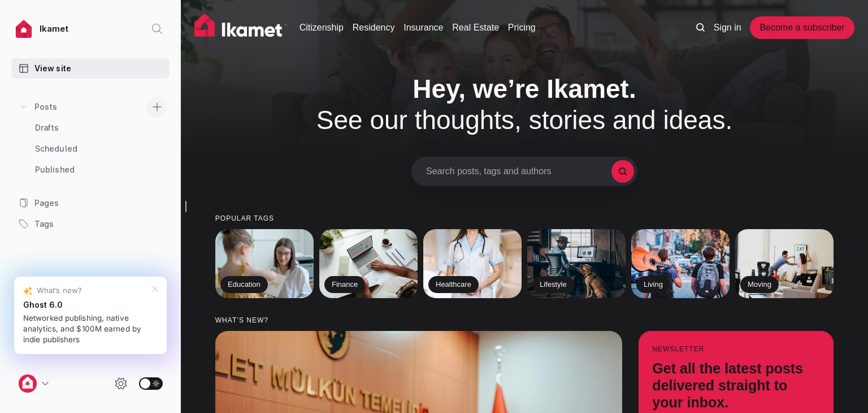 Image resolution: width=868 pixels, height=413 pixels. What do you see at coordinates (91, 68) in the screenshot?
I see `a: View site` at bounding box center [91, 68].